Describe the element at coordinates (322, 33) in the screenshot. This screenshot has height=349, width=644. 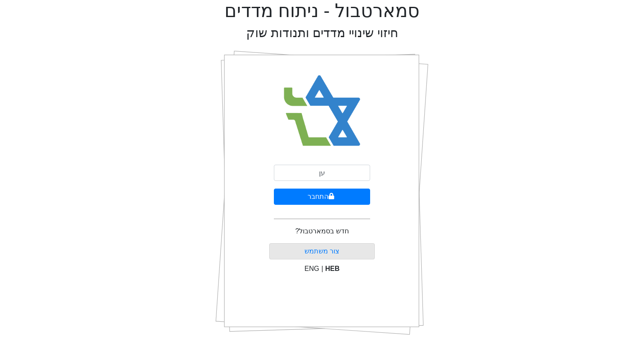
I see `h2: חיזוי שינויי מדדים ותנודות שוק` at that location.